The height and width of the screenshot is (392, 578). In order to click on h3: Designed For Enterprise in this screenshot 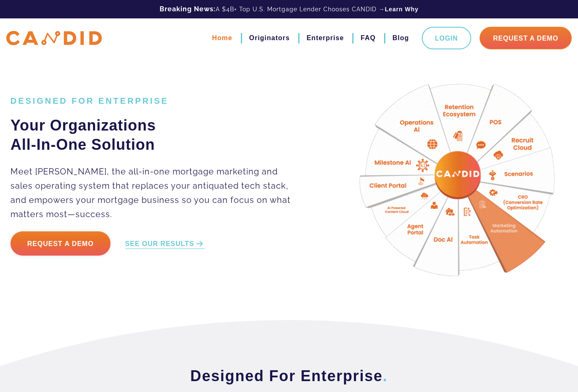, I will do `click(289, 377)`.